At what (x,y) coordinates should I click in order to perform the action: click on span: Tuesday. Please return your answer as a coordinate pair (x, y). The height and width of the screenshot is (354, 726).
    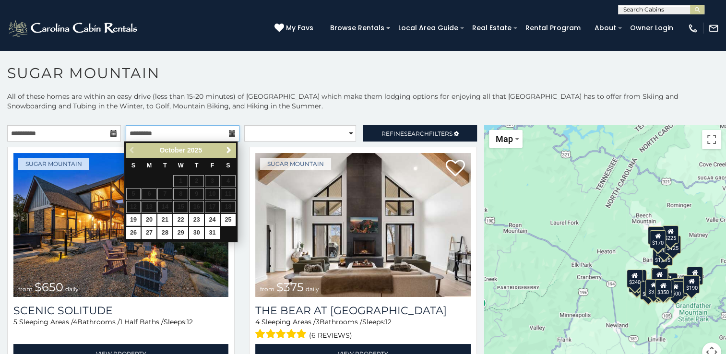
    Looking at the image, I should click on (165, 166).